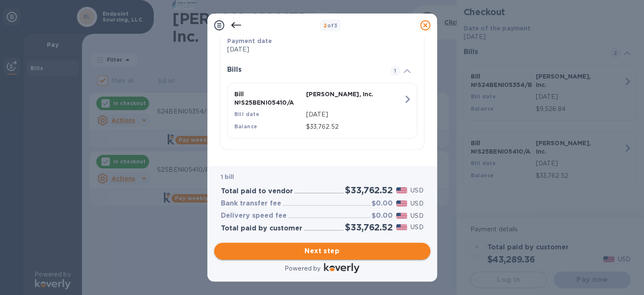 The height and width of the screenshot is (295, 644). What do you see at coordinates (304, 70) in the screenshot?
I see `h3: Bills` at bounding box center [304, 70].